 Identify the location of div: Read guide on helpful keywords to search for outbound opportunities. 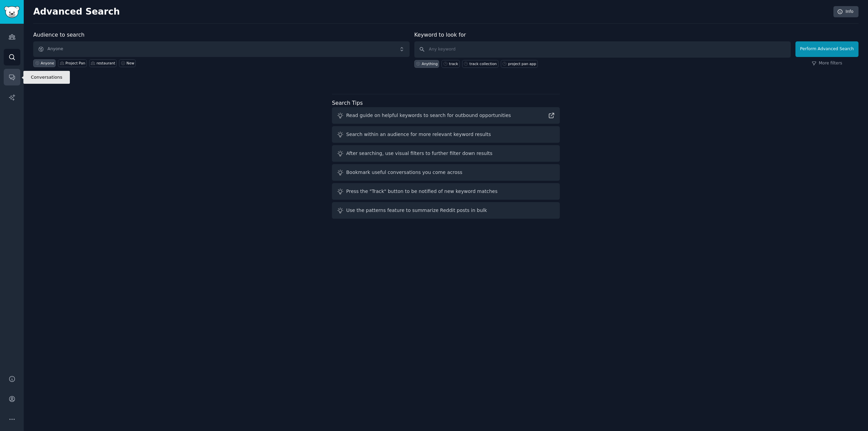
(428, 116).